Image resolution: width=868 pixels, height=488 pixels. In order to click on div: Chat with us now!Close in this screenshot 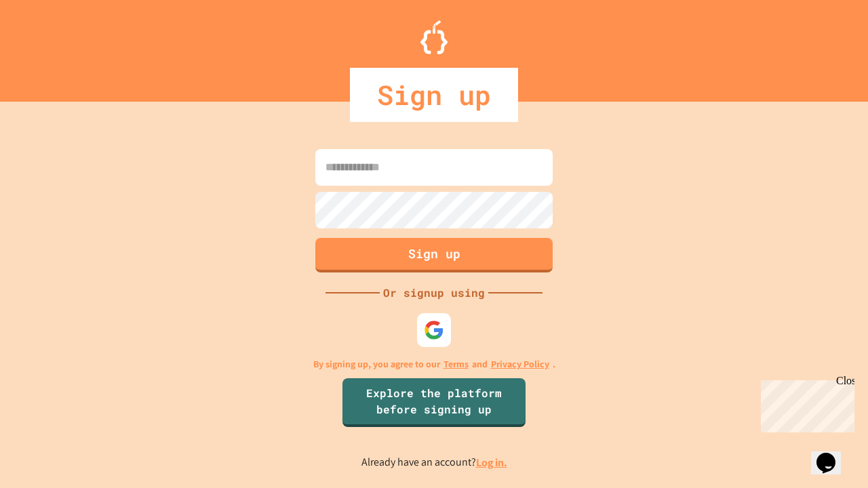, I will do `click(50, 45)`.